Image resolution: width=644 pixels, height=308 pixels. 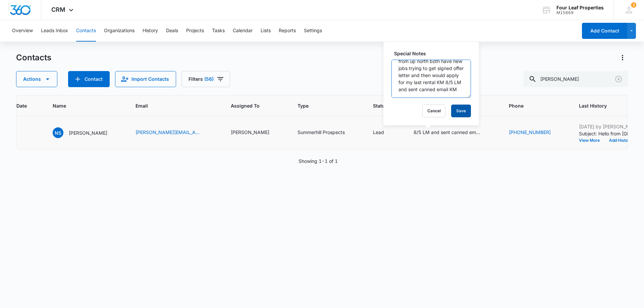 I want to click on span: 2, so click(x=634, y=5).